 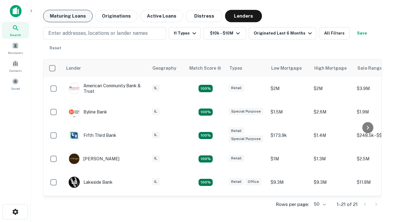 I want to click on button: $10k - $10M, so click(x=225, y=33).